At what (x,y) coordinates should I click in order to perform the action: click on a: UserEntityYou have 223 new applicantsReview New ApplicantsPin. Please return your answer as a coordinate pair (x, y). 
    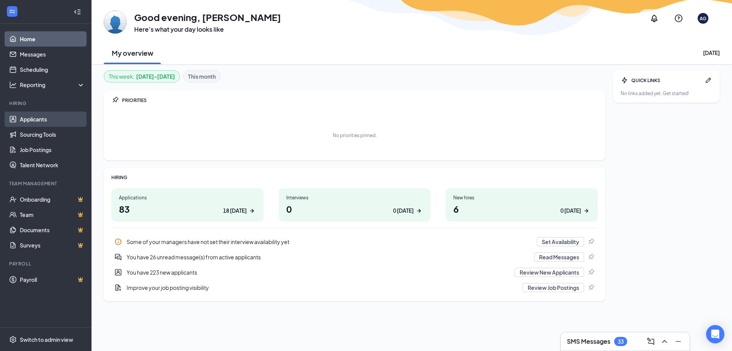
    Looking at the image, I should click on (355, 272).